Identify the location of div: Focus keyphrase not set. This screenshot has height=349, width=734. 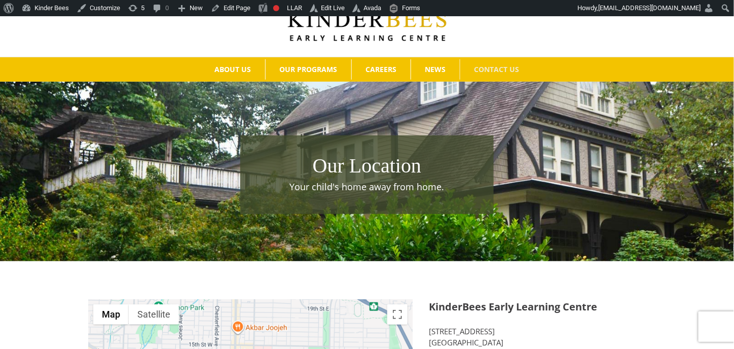
(276, 8).